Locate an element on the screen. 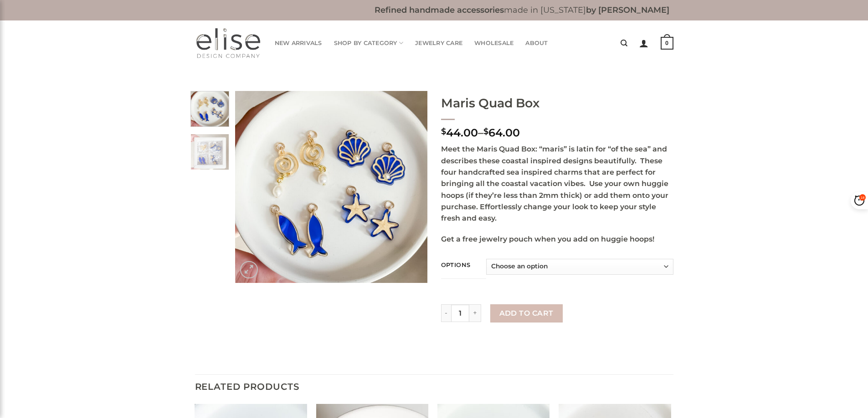  a: About is located at coordinates (536, 43).